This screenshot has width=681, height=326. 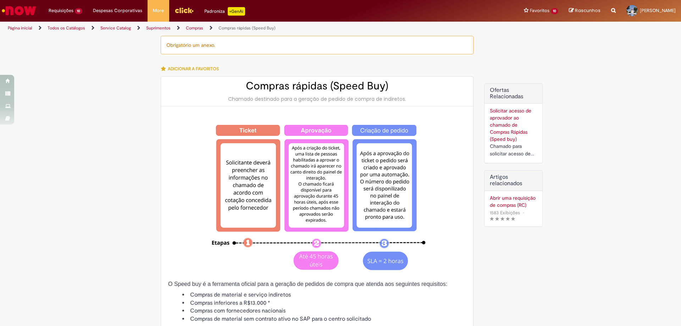 I want to click on a: Compras, so click(x=194, y=28).